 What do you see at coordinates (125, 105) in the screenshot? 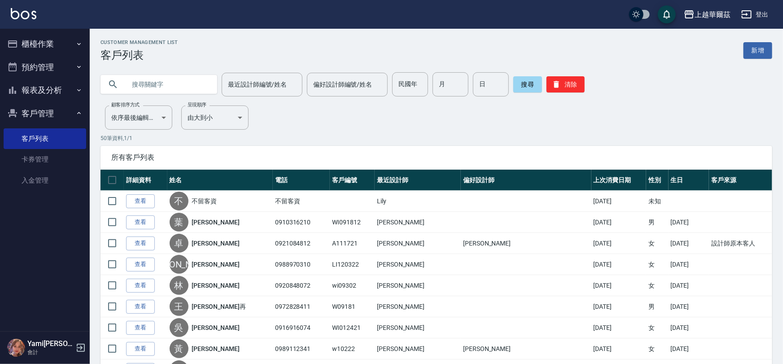
I see `label: 顧客排序方式` at bounding box center [125, 105].